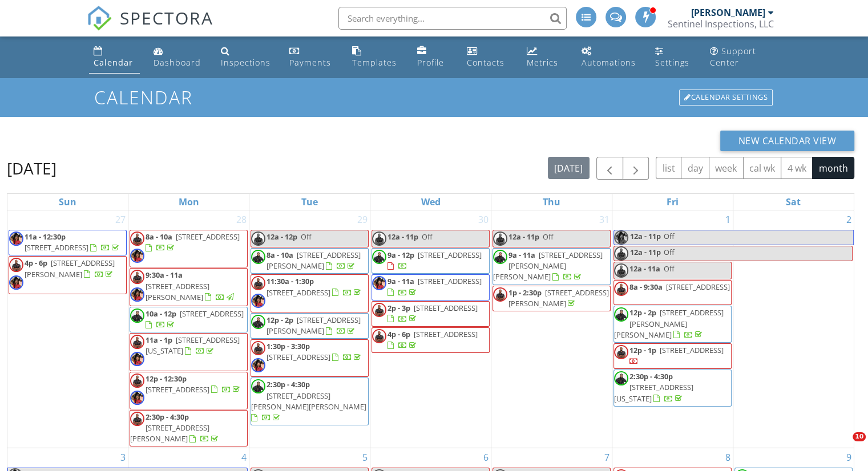 This screenshot has height=471, width=868. What do you see at coordinates (486, 458) in the screenshot?
I see `a: Go to August 6, 2025` at bounding box center [486, 458].